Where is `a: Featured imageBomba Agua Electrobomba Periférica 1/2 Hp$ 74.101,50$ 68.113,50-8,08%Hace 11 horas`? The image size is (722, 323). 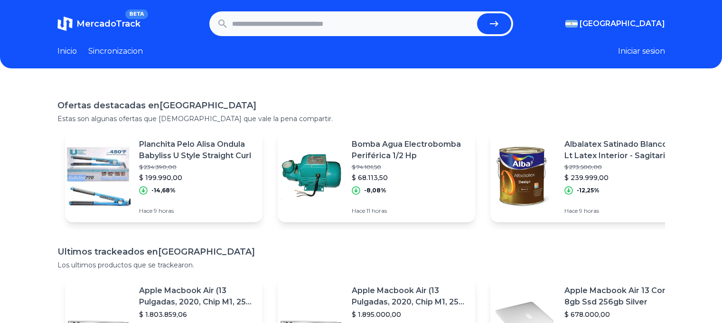
a: Featured imageBomba Agua Electrobomba Periférica 1/2 Hp$ 74.101,50$ 68.113,50-8,08%Hace 11 horas is located at coordinates (377, 177).